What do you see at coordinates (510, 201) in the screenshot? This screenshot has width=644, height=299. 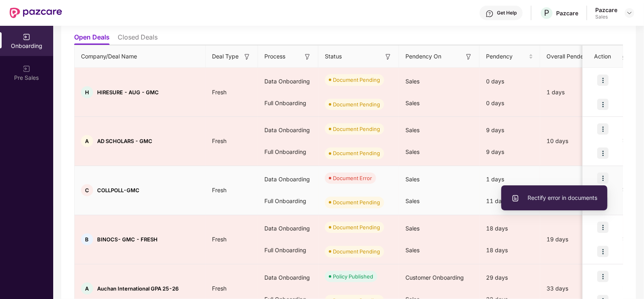 I see `div: 11 days` at bounding box center [510, 201].